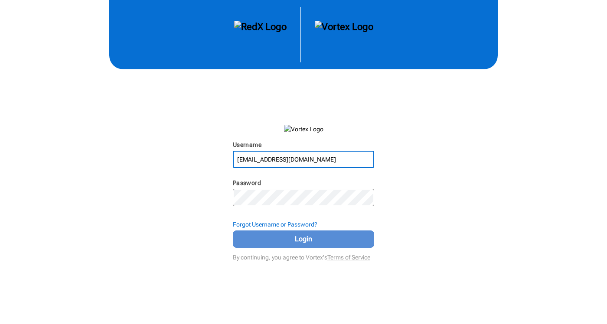 Image resolution: width=607 pixels, height=324 pixels. I want to click on span: Login, so click(304, 239).